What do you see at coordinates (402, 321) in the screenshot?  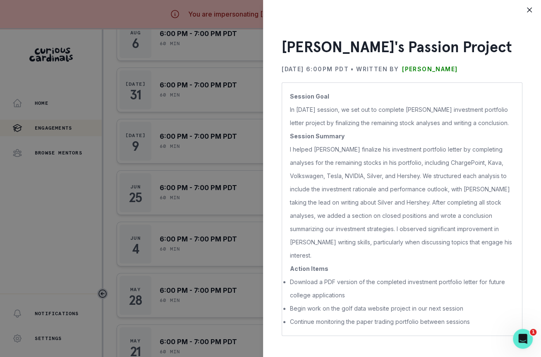 I see `p: Continue monitoring the paper trading portfolio between sessions` at bounding box center [402, 321].